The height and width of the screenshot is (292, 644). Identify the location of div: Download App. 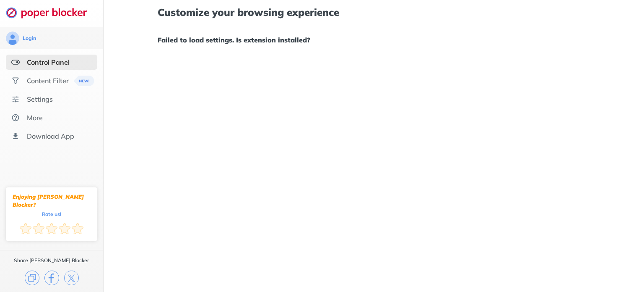
(50, 136).